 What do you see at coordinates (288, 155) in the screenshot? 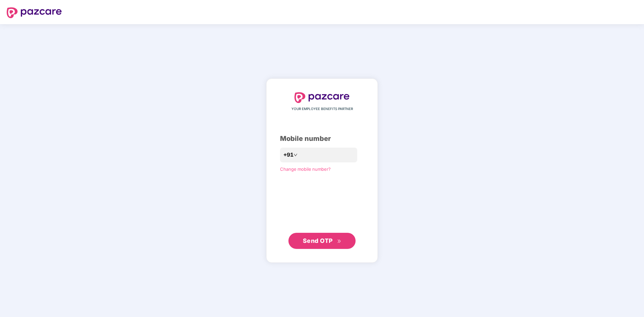
I see `span: +91` at bounding box center [288, 155].